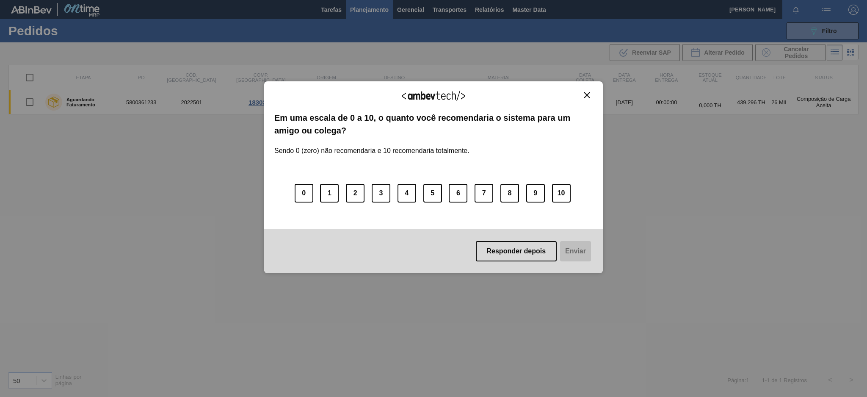 Image resolution: width=867 pixels, height=397 pixels. What do you see at coordinates (561, 193) in the screenshot?
I see `button: 10` at bounding box center [561, 193].